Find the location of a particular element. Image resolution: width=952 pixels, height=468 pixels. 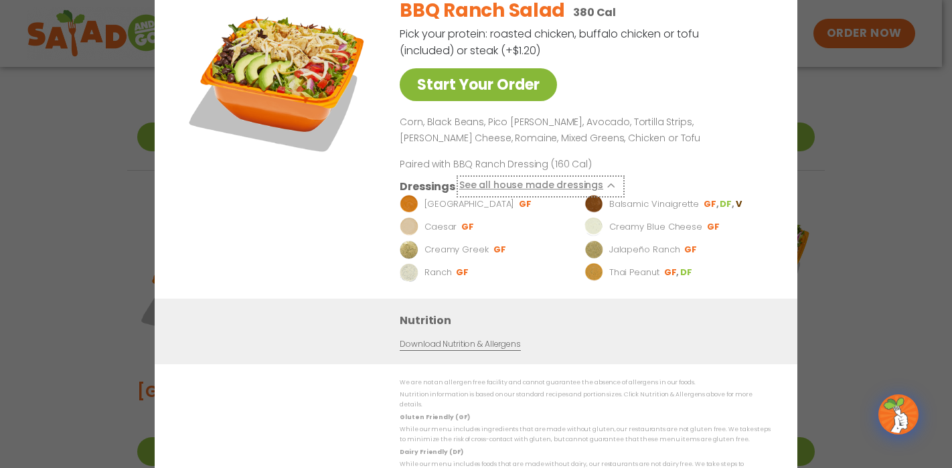

strong: Dairy Friendly (DF) is located at coordinates (431, 451).